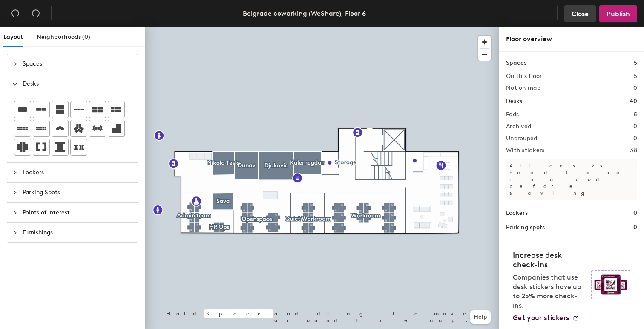 This screenshot has width=644, height=329. What do you see at coordinates (480, 317) in the screenshot?
I see `button: Help` at bounding box center [480, 317].